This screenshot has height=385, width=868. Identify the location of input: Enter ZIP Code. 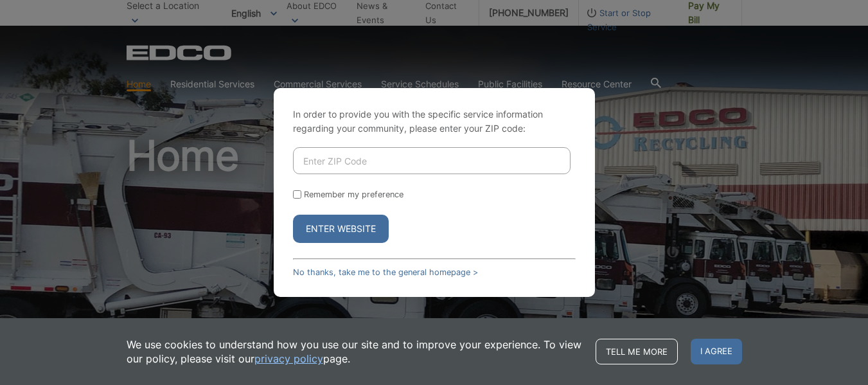
(432, 160).